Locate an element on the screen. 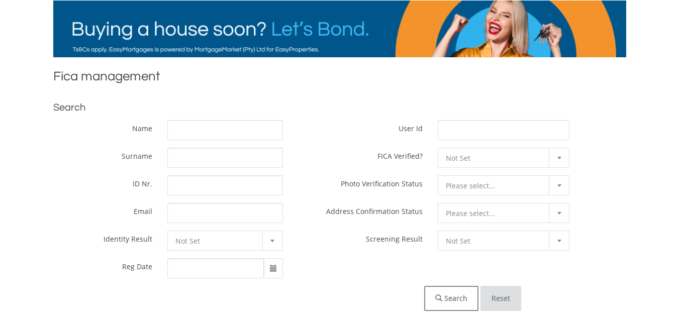 This screenshot has width=679, height=318. label: Screening Result is located at coordinates (394, 237).